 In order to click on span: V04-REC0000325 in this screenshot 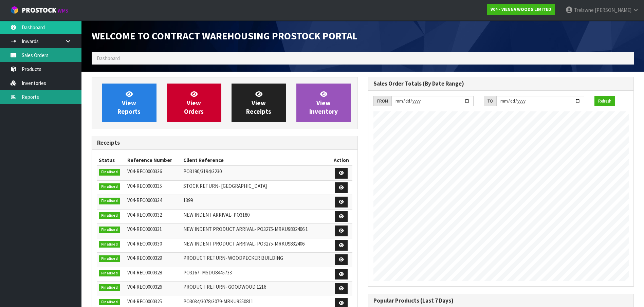, I will do `click(144, 301)`.